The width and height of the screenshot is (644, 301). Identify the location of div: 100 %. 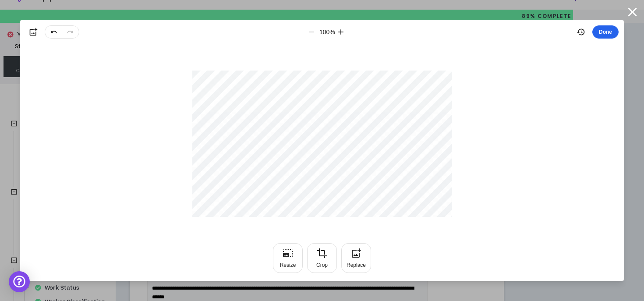
(326, 32).